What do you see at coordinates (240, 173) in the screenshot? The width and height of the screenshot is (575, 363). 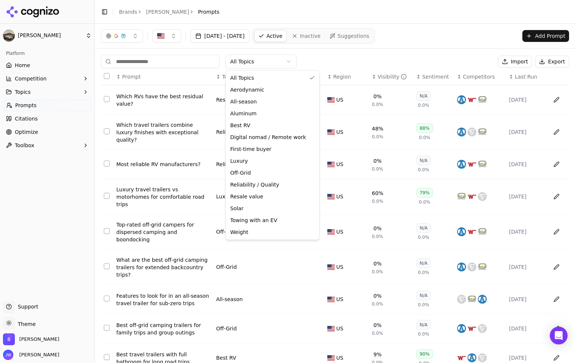 I see `span: Off-Grid` at bounding box center [240, 173].